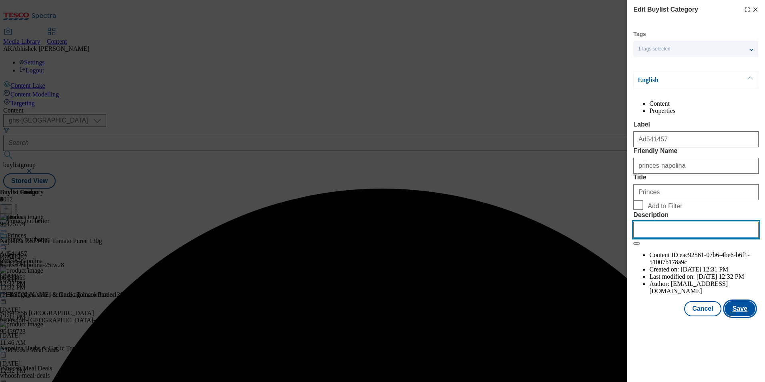  What do you see at coordinates (699, 258) in the screenshot?
I see `span: eac92561-07b6-4be6-b6f1-51007b178a9c` at bounding box center [699, 258].